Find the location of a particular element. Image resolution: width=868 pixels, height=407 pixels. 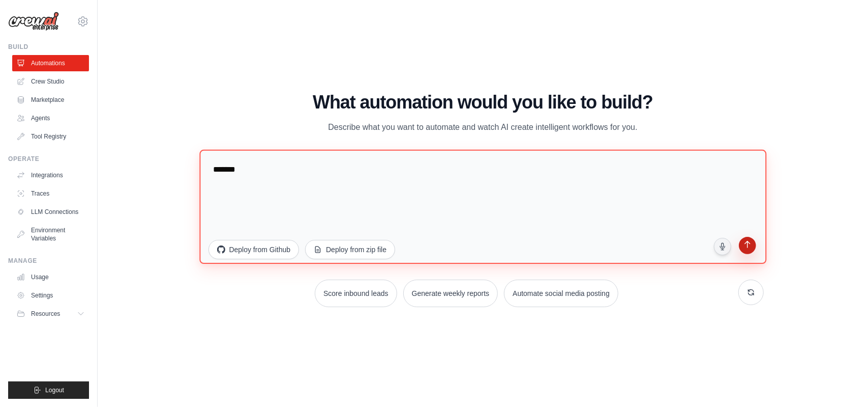

a: Usage is located at coordinates (50, 277).